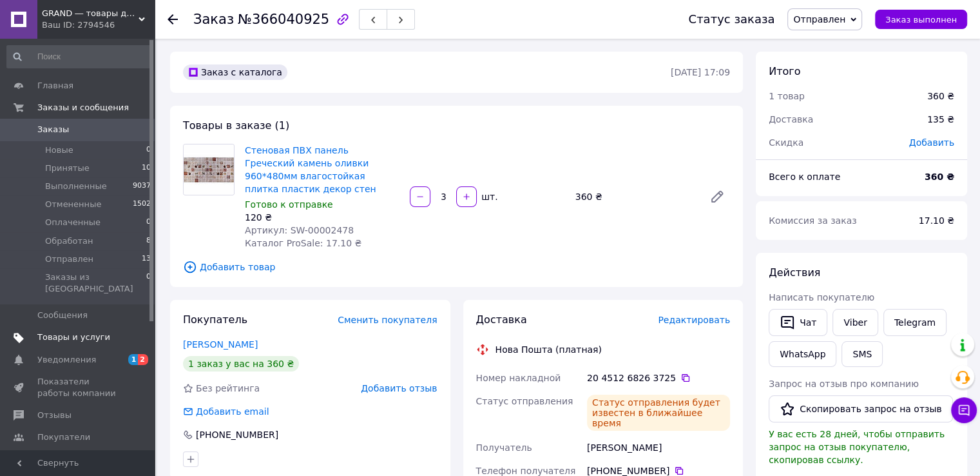  I want to click on span: Комиссия за заказ, so click(812, 220).